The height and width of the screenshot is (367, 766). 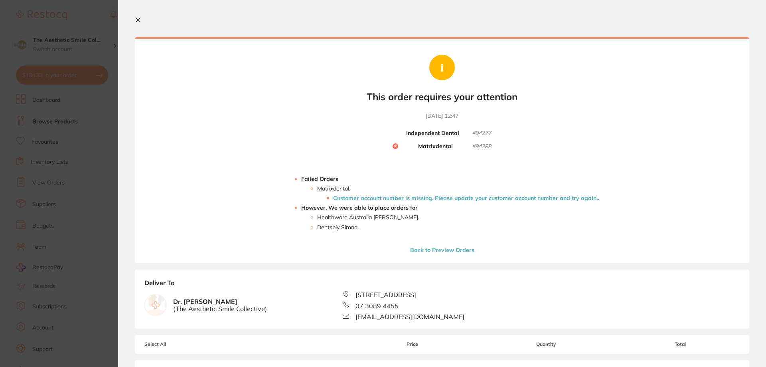 What do you see at coordinates (432, 133) in the screenshot?
I see `b: Independent Dental` at bounding box center [432, 133].